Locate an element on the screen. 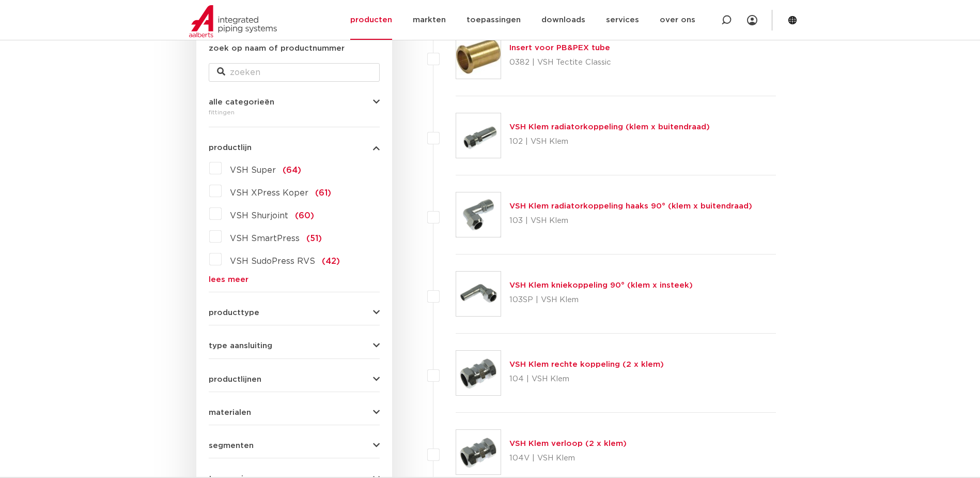 This screenshot has width=980, height=478. span: (51) is located at coordinates (314, 239).